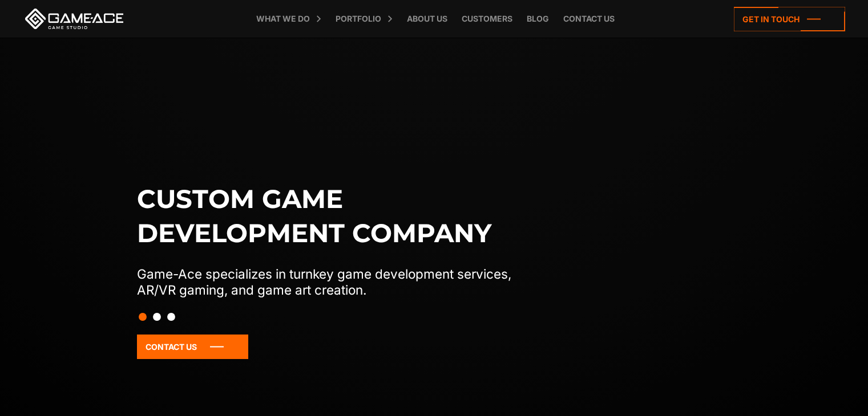 This screenshot has height=416, width=868. Describe the element at coordinates (171, 317) in the screenshot. I see `button: Slide 3` at that location.